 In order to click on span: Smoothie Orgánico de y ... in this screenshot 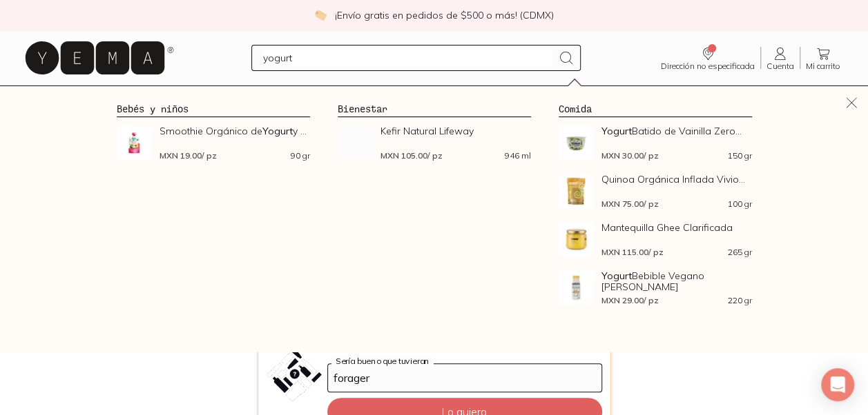, I will do `click(235, 131)`.